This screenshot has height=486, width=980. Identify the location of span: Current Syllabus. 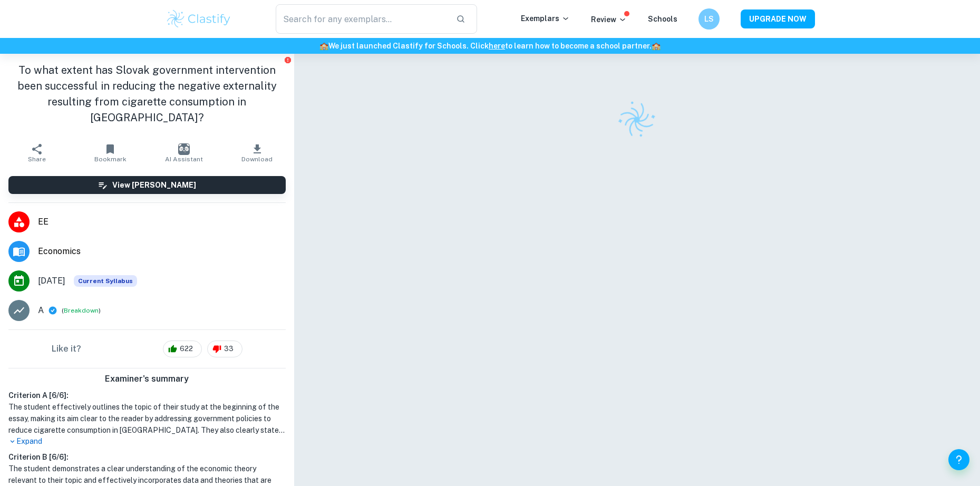
(106, 281).